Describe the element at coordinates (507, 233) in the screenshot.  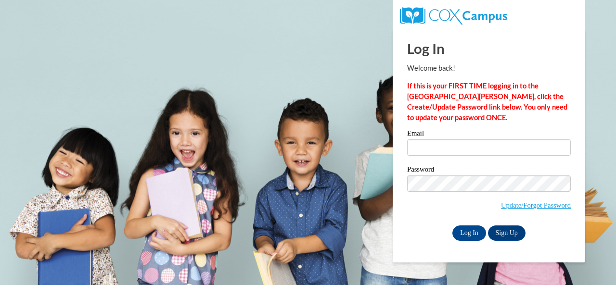
I see `a: Sign Up` at that location.